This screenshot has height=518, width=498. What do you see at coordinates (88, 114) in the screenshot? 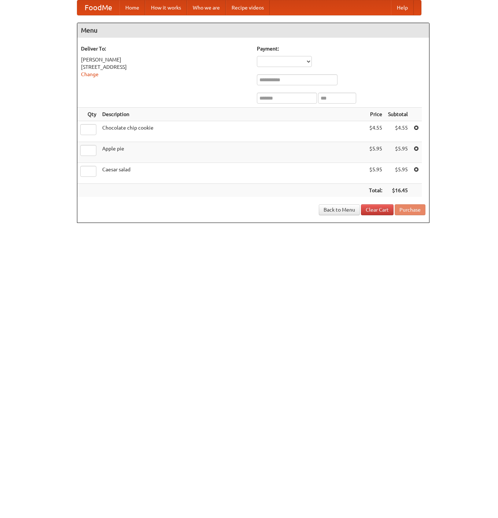
I see `th: Qty` at bounding box center [88, 114].